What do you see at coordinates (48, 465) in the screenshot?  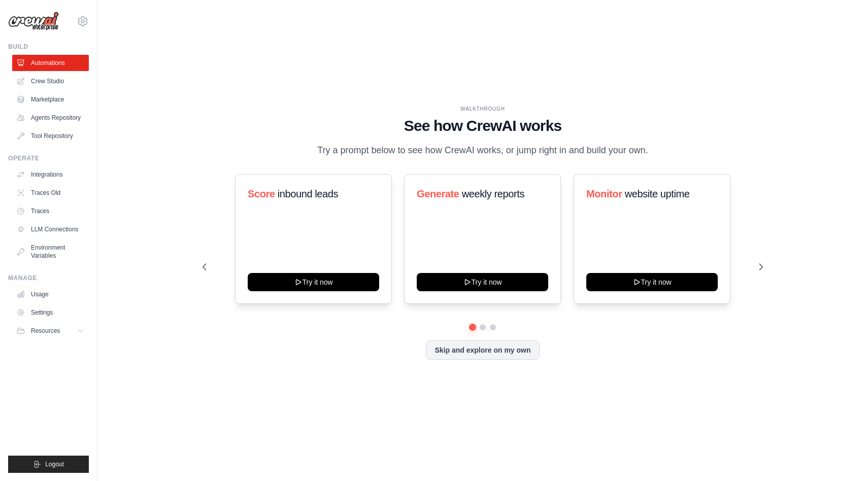 I see `button: Logout` at bounding box center [48, 465].